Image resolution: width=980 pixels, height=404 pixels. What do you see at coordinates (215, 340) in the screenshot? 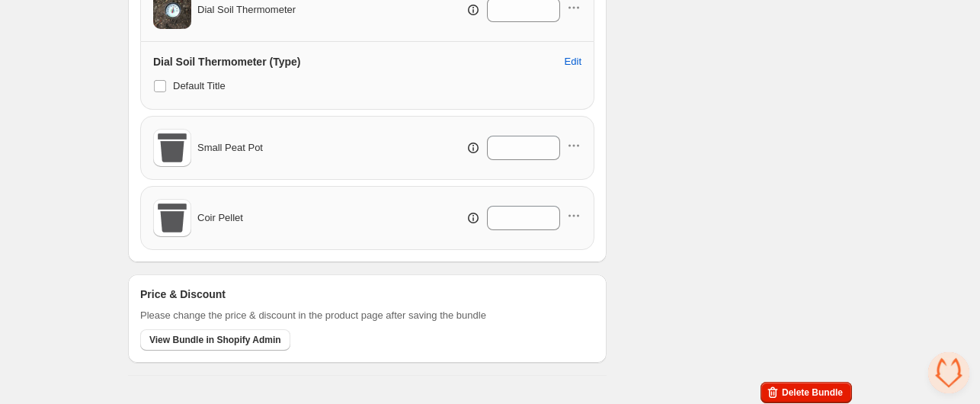
I see `span: View Bundle in Shopify Admin` at bounding box center [215, 340].